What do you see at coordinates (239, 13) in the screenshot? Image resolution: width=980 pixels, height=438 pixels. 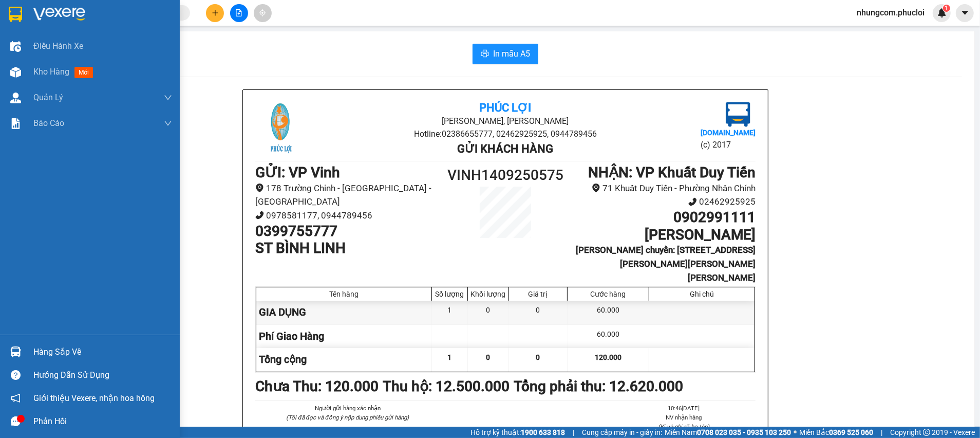 I see `span: file-add` at bounding box center [239, 13].